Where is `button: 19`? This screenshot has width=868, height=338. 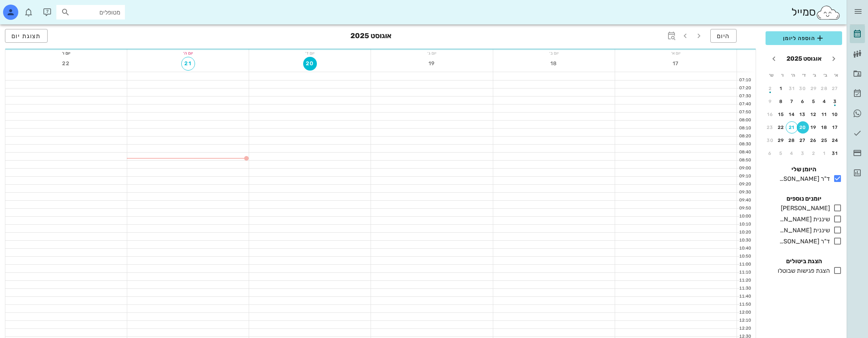
button: 19 is located at coordinates (432, 64).